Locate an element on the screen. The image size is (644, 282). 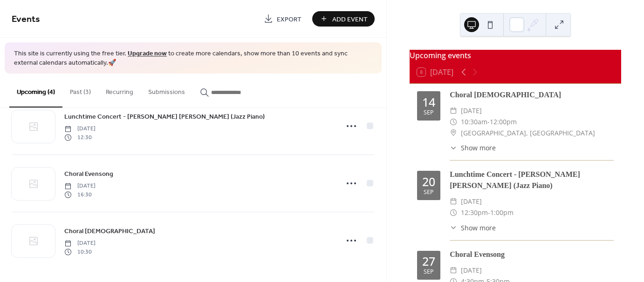
span: 16:30 is located at coordinates (80, 195).